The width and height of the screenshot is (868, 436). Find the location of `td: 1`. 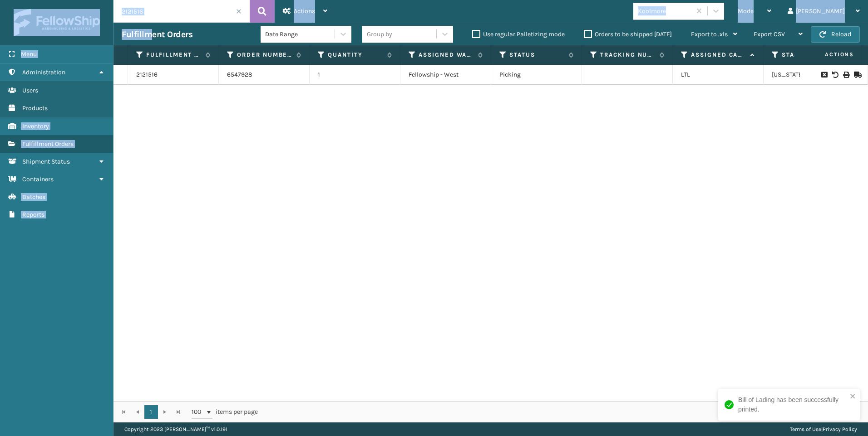

td: 1 is located at coordinates (355, 75).